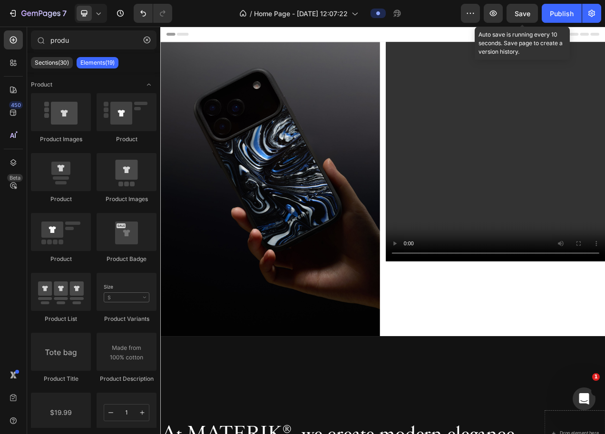  What do you see at coordinates (61, 379) in the screenshot?
I see `div: Product Title` at bounding box center [61, 379].